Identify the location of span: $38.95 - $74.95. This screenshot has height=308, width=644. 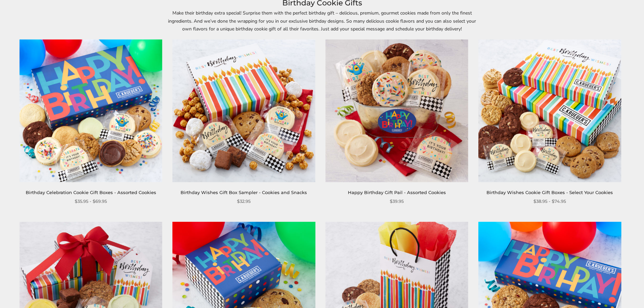
(549, 201).